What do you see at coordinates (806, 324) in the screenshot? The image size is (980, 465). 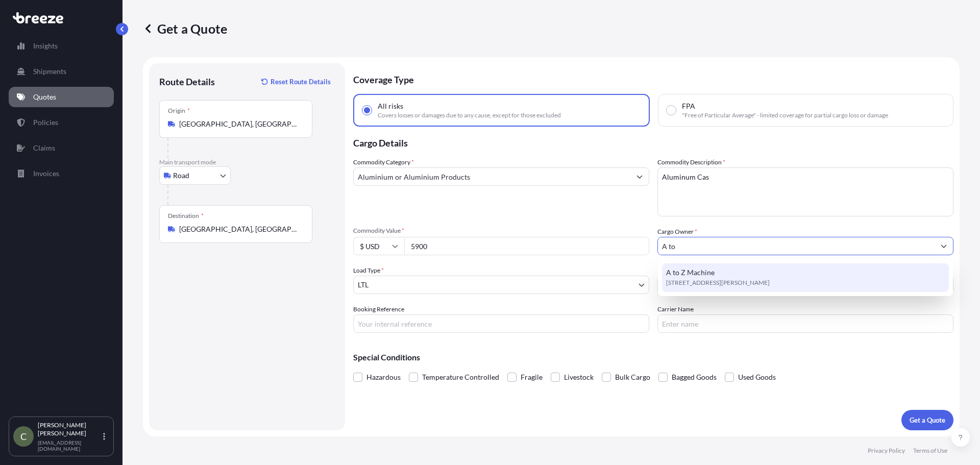 I see `input: Enter name` at bounding box center [806, 324].